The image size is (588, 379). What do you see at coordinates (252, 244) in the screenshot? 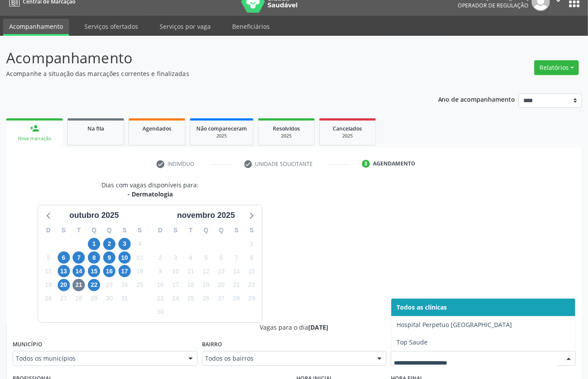
I see `span: sábado, 1 de novembro de 2025` at bounding box center [252, 244].